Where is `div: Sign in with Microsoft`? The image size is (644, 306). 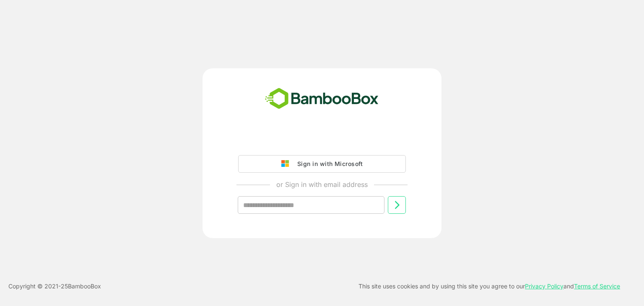
div: Sign in with Microsoft is located at coordinates (328, 164).